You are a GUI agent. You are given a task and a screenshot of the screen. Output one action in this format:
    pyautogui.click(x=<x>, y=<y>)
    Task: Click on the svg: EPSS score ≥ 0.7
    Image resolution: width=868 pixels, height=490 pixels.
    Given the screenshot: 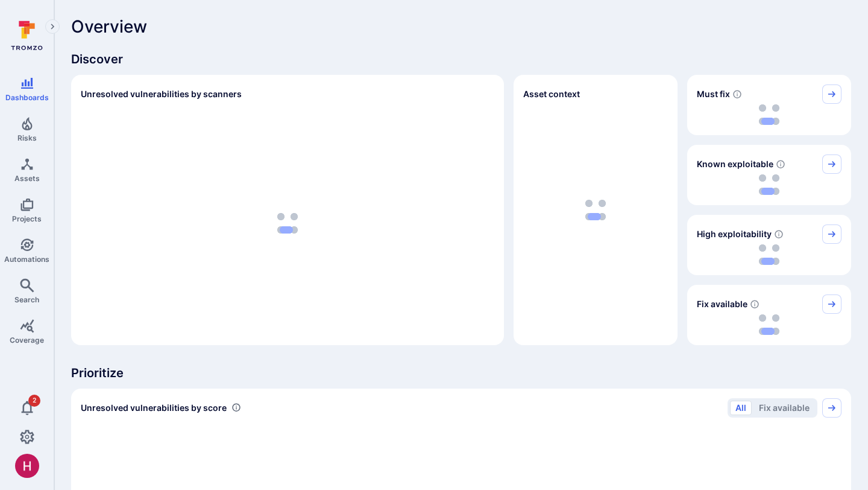 What is the action you would take?
    pyautogui.click(x=779, y=234)
    